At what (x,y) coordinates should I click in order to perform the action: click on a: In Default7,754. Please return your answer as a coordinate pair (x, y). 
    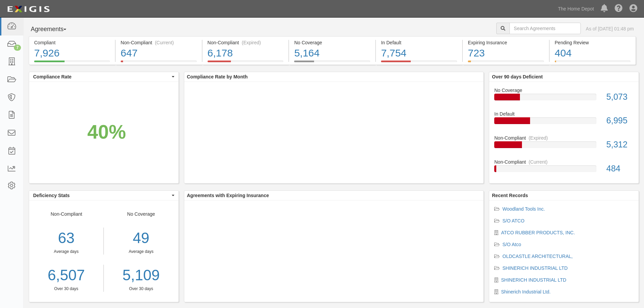
    Looking at the image, I should click on (419, 63).